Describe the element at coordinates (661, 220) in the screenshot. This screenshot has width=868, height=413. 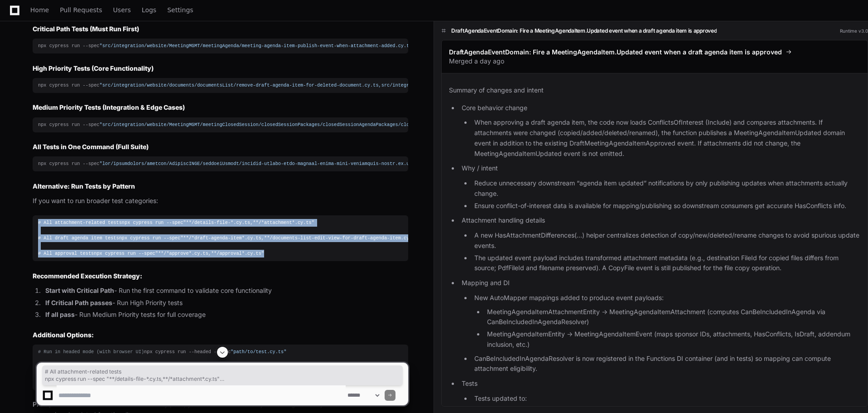
I see `p: Attachment handling details` at that location.